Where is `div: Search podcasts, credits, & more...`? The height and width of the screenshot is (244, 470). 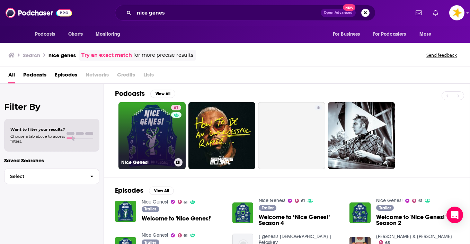 div: Search podcasts, credits, & more... is located at coordinates (245, 13).